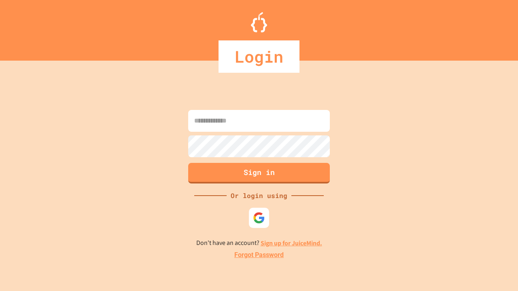 This screenshot has width=518, height=291. Describe the element at coordinates (259, 255) in the screenshot. I see `a: Forgot Password` at that location.